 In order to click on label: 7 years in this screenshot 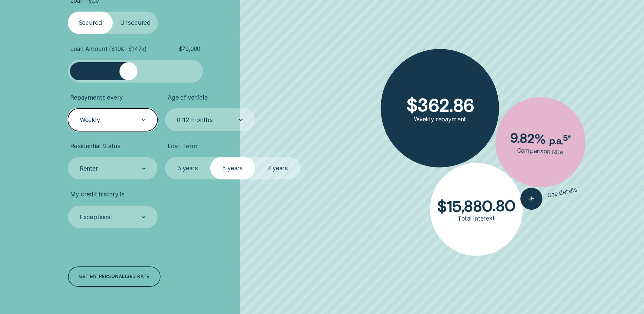, I will do `click(277, 168)`.